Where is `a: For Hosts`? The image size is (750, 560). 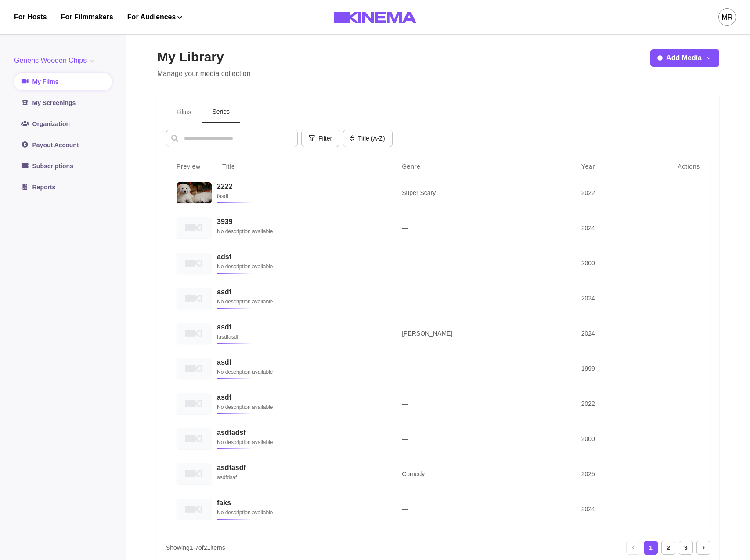
a: For Hosts is located at coordinates (30, 17).